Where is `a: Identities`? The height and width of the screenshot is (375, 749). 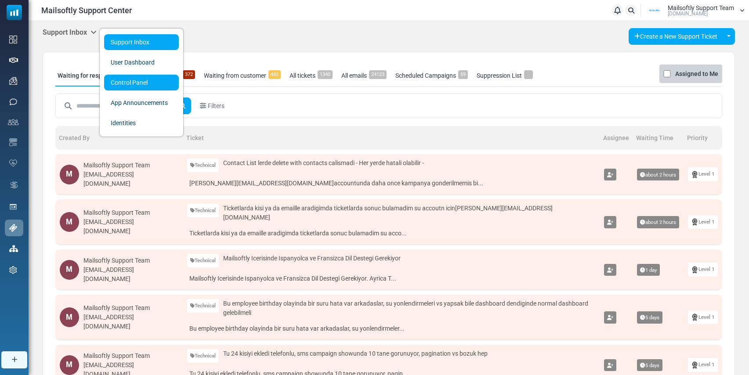 a: Identities is located at coordinates (141, 123).